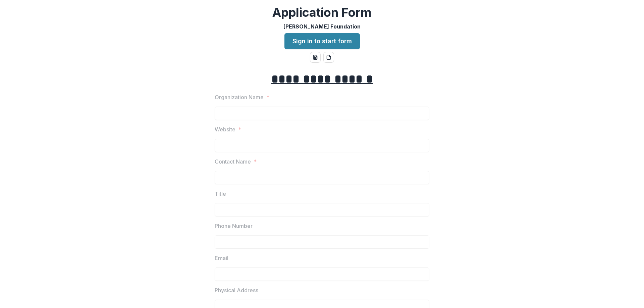  What do you see at coordinates (322, 13) in the screenshot?
I see `h2: Application Form` at bounding box center [322, 13].